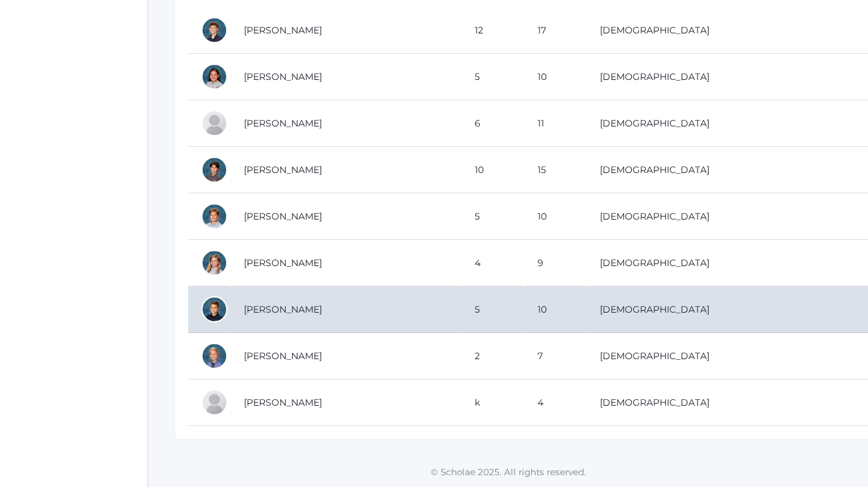 Image resolution: width=868 pixels, height=487 pixels. What do you see at coordinates (492, 30) in the screenshot?
I see `td: 12` at bounding box center [492, 30].